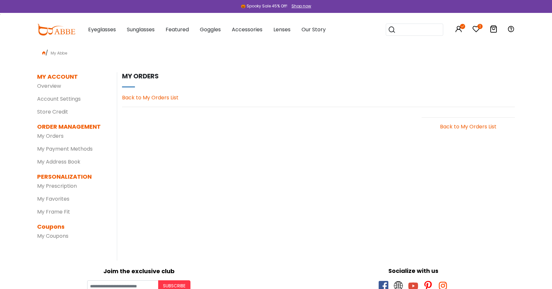 This screenshot has height=289, width=552. What do you see at coordinates (139, 271) in the screenshot?
I see `div: Joim the exclusive club` at bounding box center [139, 271].